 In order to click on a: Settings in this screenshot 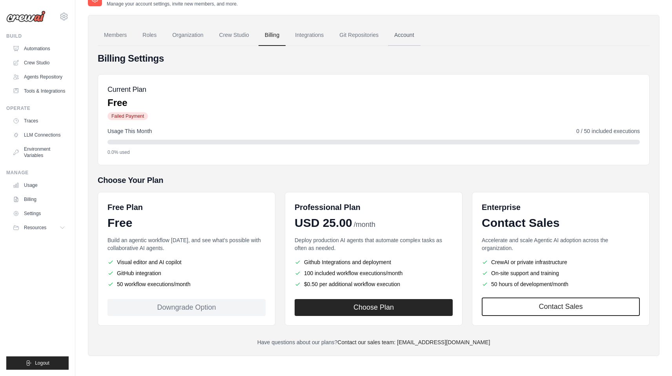, I will do `click(39, 213)`.